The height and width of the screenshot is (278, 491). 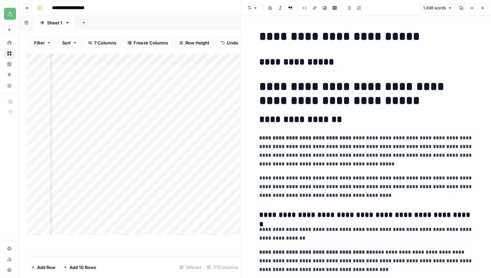 I want to click on button: Help + Support, so click(x=9, y=270).